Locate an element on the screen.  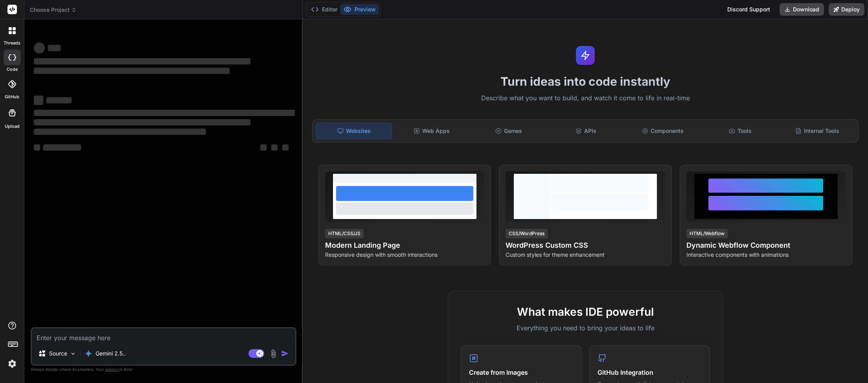
img: settings is located at coordinates (12, 364).